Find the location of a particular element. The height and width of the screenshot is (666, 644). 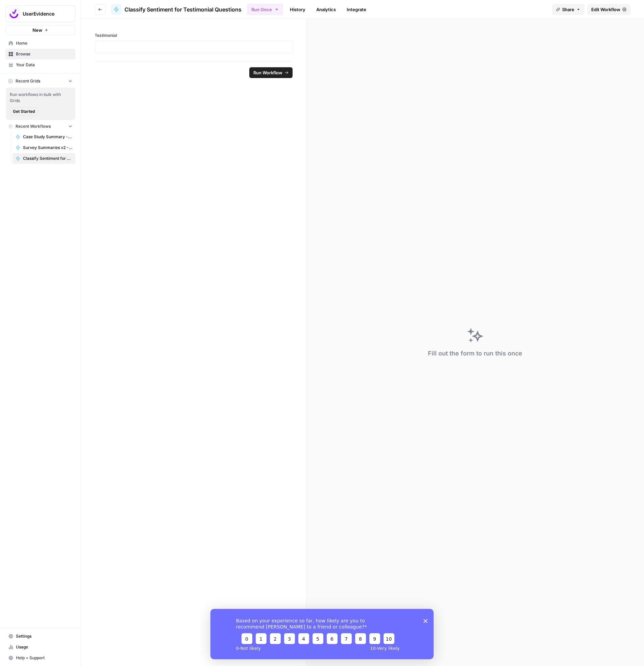

span: Browse is located at coordinates (44, 54).